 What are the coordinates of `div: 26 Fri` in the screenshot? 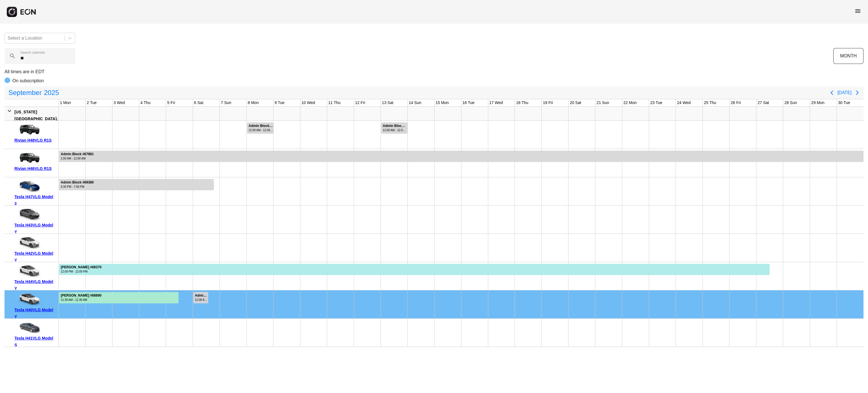 It's located at (736, 102).